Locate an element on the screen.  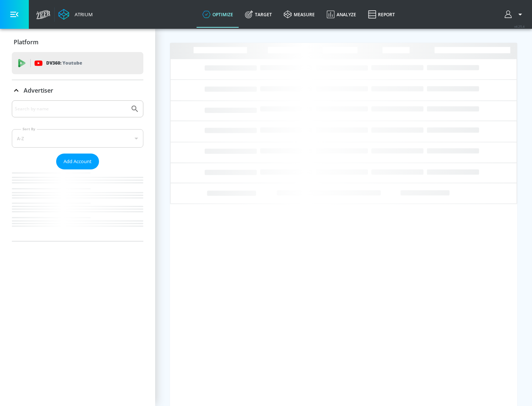
div: Platform is located at coordinates (78, 42).